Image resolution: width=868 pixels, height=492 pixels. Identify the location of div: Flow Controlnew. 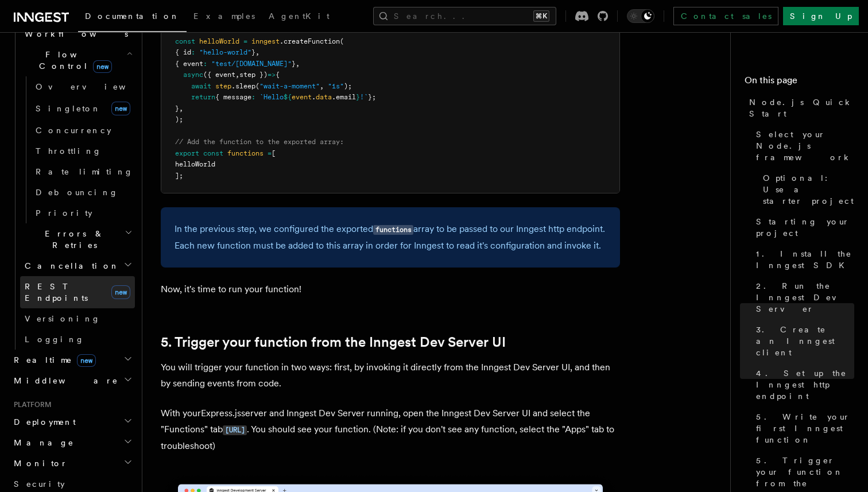
(78, 150).